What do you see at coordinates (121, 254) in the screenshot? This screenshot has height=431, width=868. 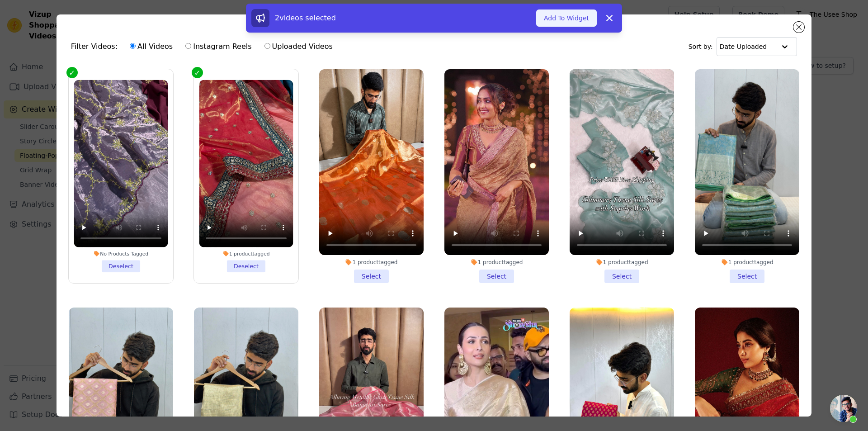 I see `div: No Products Tagged` at bounding box center [121, 254].